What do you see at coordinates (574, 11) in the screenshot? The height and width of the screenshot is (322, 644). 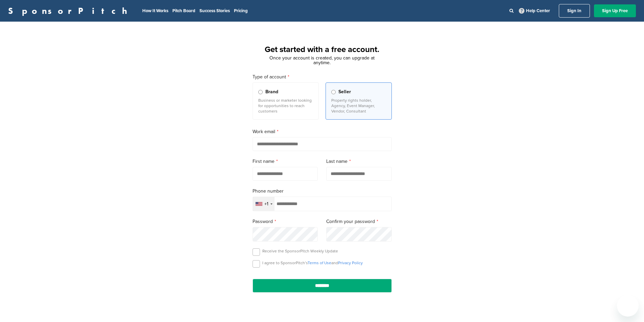 I see `a: Sign In` at bounding box center [574, 11].